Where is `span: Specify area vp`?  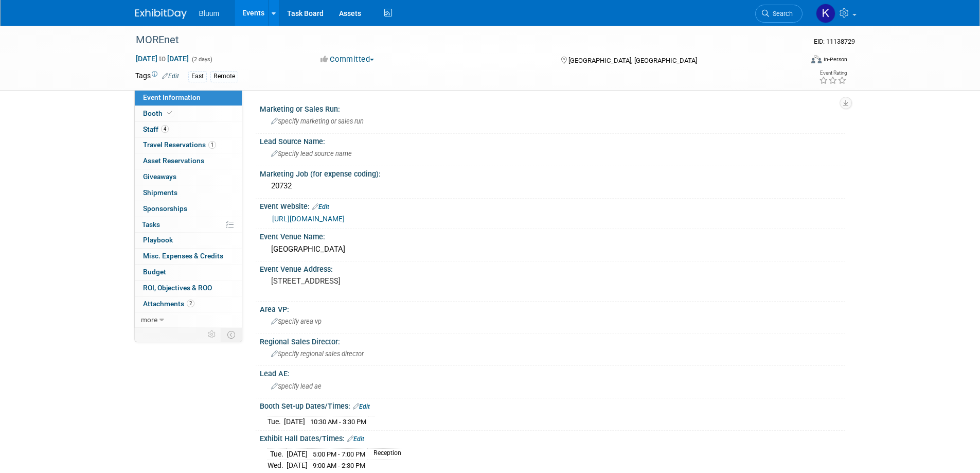 span: Specify area vp is located at coordinates (296, 321).